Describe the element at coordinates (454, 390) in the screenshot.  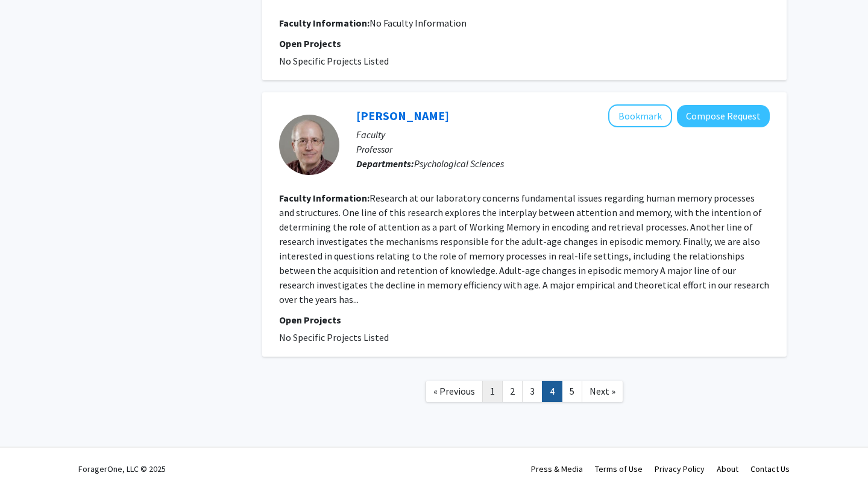
I see `a: Previous` at that location.